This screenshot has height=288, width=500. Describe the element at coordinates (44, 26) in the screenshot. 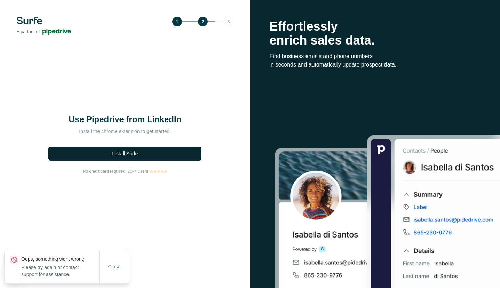

I see `img: Surfe's logo` at that location.